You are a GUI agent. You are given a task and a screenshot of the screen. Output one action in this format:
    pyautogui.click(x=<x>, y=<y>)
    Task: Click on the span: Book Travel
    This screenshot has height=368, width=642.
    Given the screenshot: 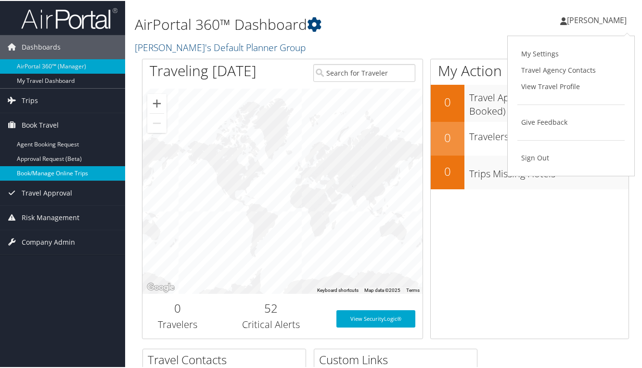 What is the action you would take?
    pyautogui.click(x=40, y=124)
    